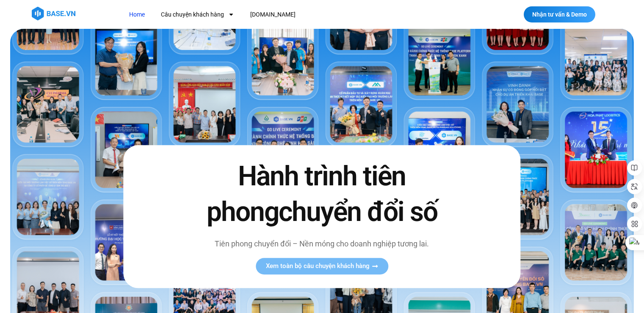 This screenshot has height=313, width=644. What do you see at coordinates (197, 14) in the screenshot?
I see `a: Câu chuyện khách hàng` at bounding box center [197, 14].